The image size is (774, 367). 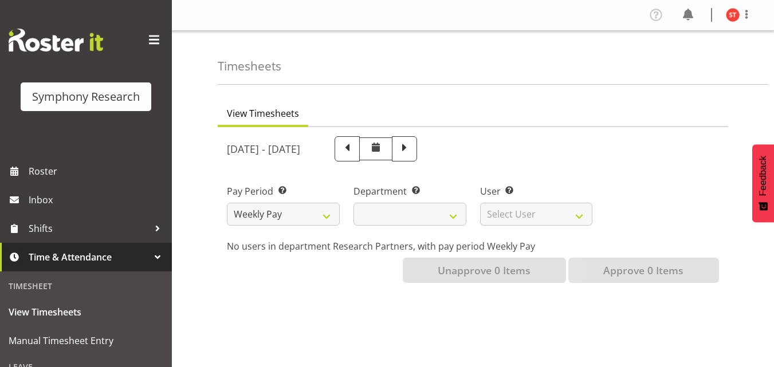 What do you see at coordinates (643, 270) in the screenshot?
I see `span: Approve 0 Items` at bounding box center [643, 270].